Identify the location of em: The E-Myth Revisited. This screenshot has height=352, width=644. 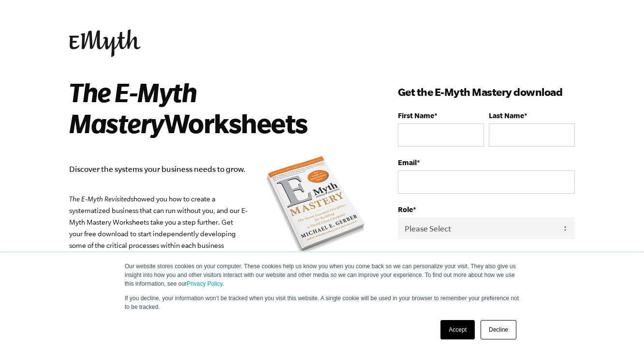
(99, 199).